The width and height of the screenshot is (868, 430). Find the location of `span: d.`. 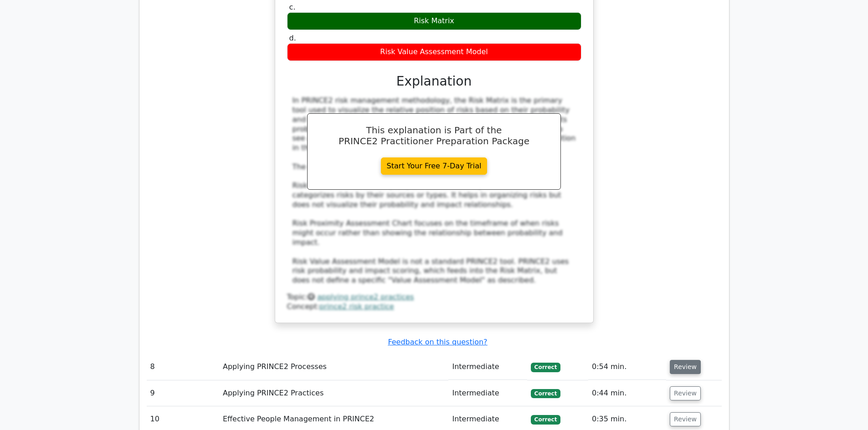

span: d. is located at coordinates (293, 38).